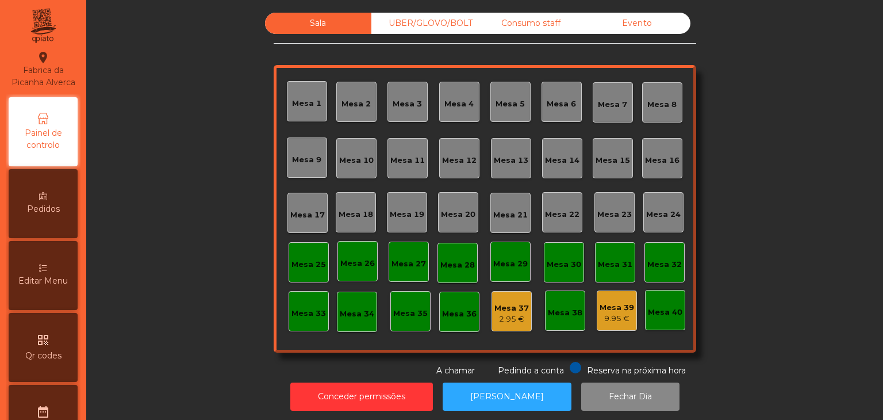 The image size is (883, 420). What do you see at coordinates (564, 264) in the screenshot?
I see `div: Mesa 30` at bounding box center [564, 264].